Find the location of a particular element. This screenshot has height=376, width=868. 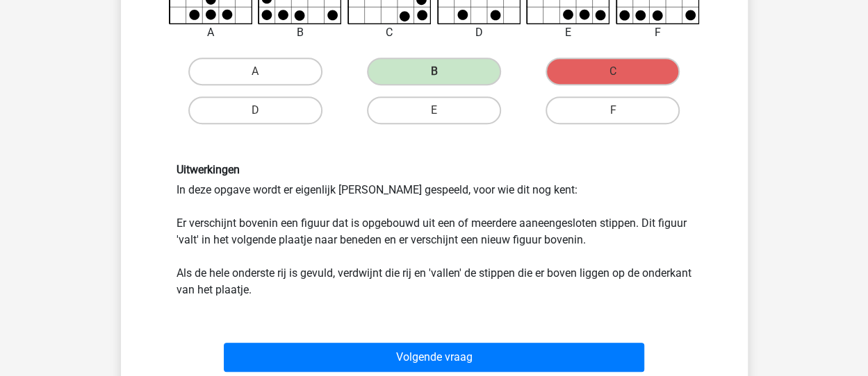

label: F is located at coordinates (612, 111).